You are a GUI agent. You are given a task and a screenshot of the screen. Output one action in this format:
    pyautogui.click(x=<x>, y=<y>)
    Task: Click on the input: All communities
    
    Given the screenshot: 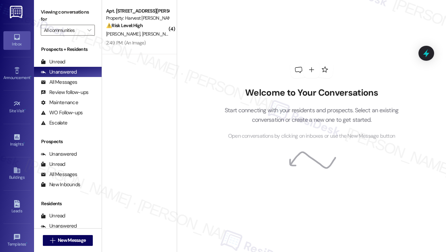 What is the action you would take?
    pyautogui.click(x=64, y=30)
    